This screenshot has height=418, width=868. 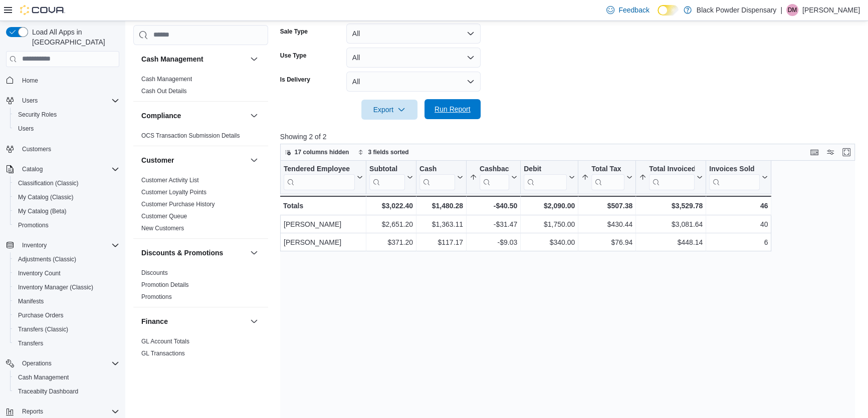 What do you see at coordinates (200, 350) in the screenshot?
I see `div: Finance` at bounding box center [200, 350].